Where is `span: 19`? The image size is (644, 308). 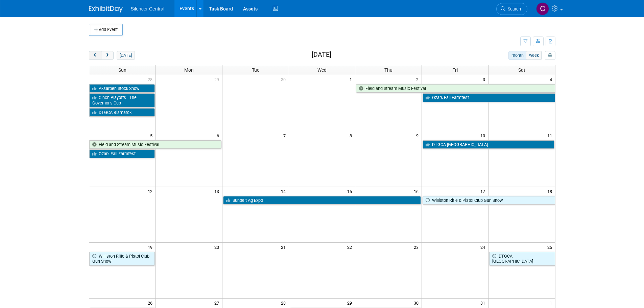 span: 19 is located at coordinates (151, 247).